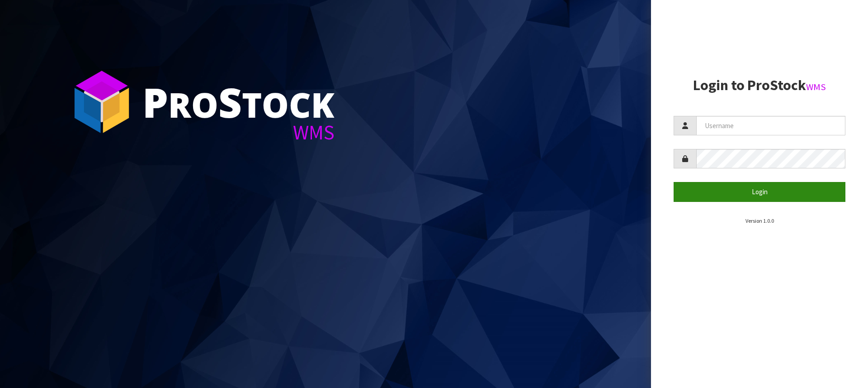  I want to click on span: P, so click(155, 102).